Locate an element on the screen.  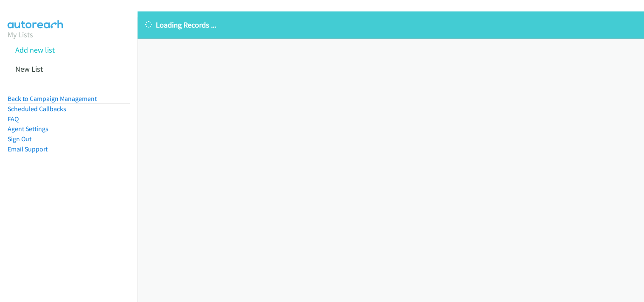
a: FAQ is located at coordinates (13, 119).